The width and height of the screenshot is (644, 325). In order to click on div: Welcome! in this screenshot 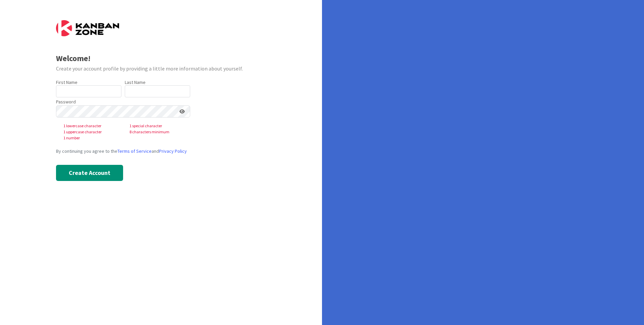, I will do `click(161, 58)`.